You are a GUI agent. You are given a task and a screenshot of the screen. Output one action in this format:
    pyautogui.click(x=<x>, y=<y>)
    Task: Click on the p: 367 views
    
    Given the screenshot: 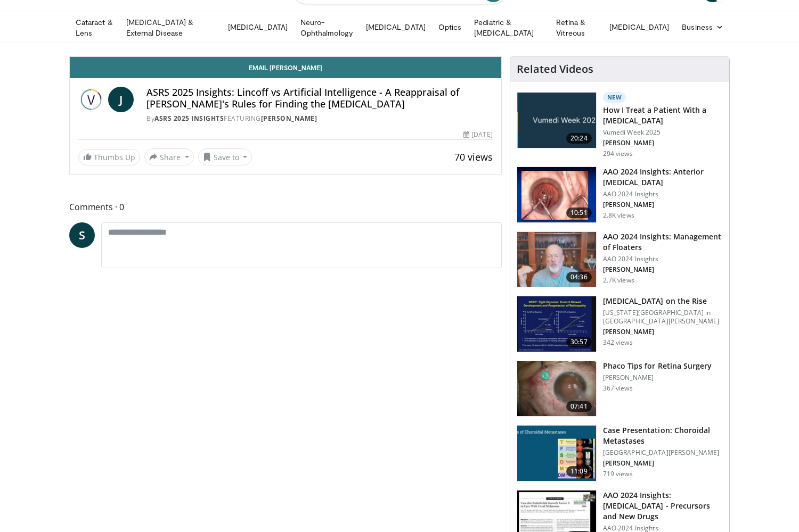 What is the action you would take?
    pyautogui.click(x=617, y=389)
    